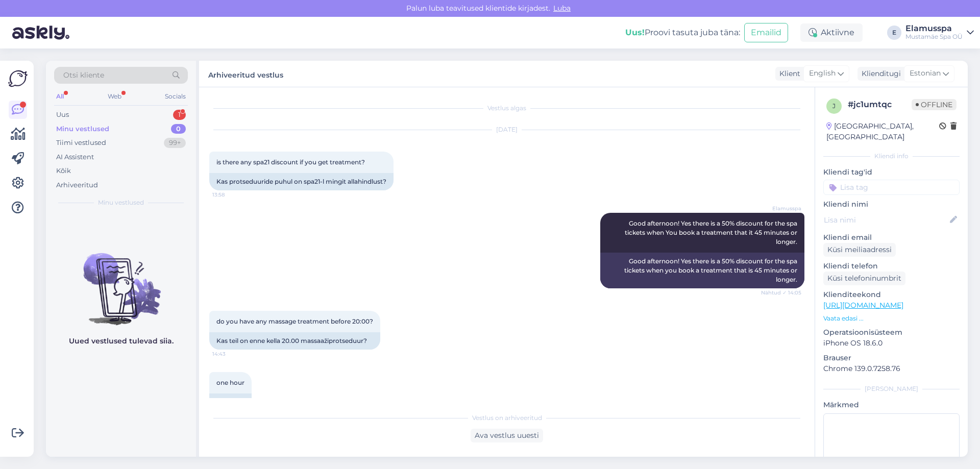 This screenshot has width=980, height=469. What do you see at coordinates (879, 105) in the screenshot?
I see `div: # jc1umtqc` at bounding box center [879, 105].